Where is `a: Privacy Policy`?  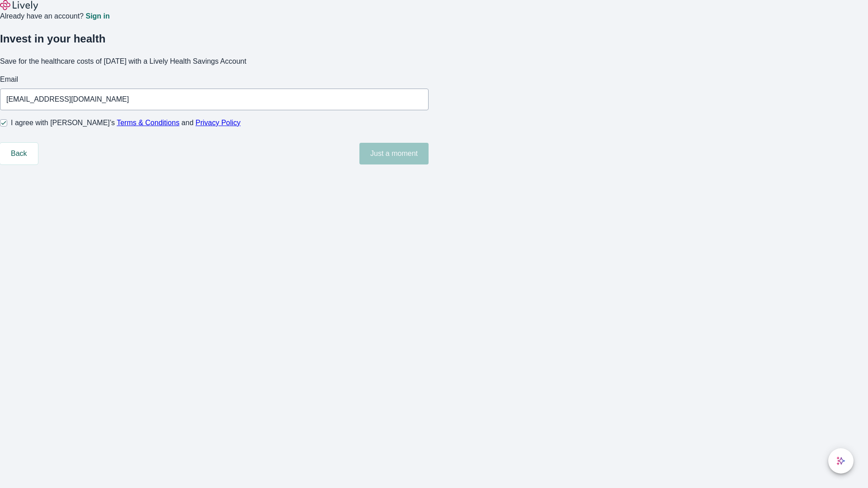
a: Privacy Policy is located at coordinates (218, 122).